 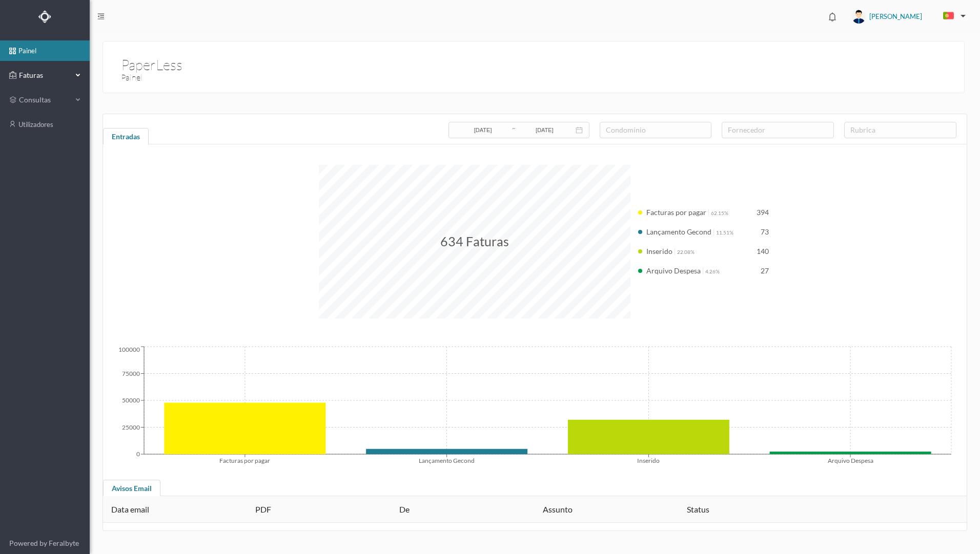 What do you see at coordinates (686, 252) in the screenshot?
I see `span: 22.08%` at bounding box center [686, 252].